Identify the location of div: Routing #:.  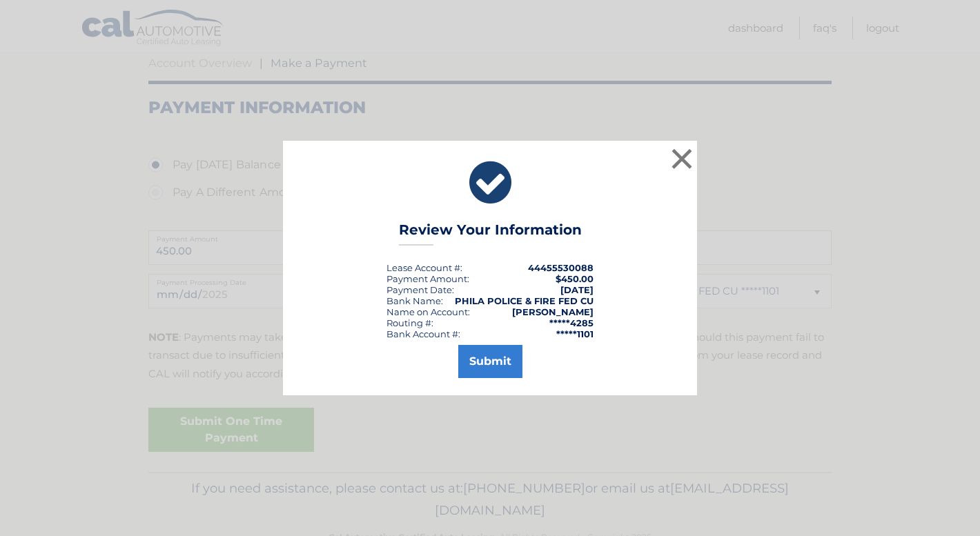
(410, 323).